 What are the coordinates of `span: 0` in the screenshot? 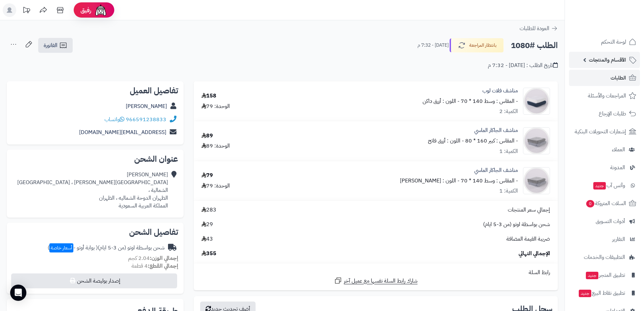 It's located at (590, 204).